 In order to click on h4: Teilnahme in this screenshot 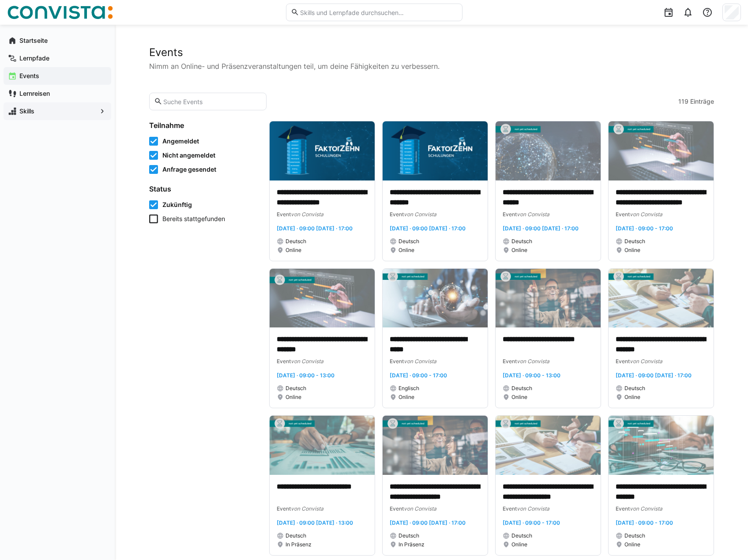, I will do `click(204, 125)`.